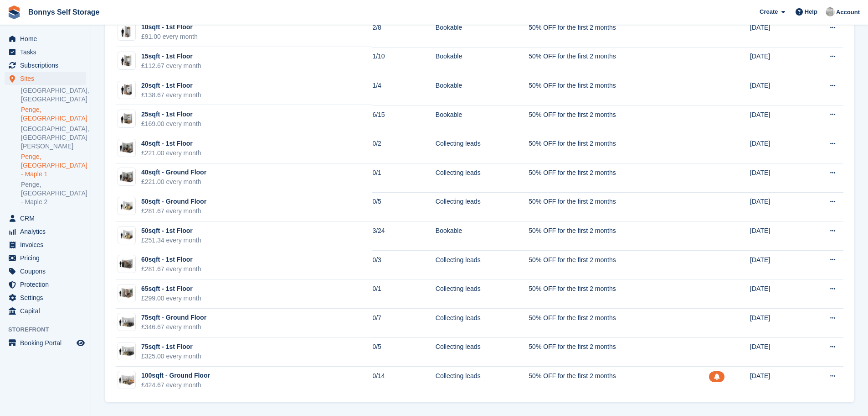 The height and width of the screenshot is (416, 868). What do you see at coordinates (48, 271) in the screenshot?
I see `span: Coupons` at bounding box center [48, 271].